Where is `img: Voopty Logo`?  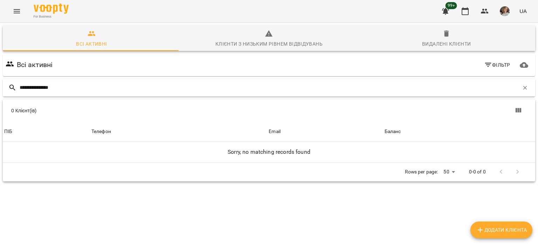
img: Voopty Logo is located at coordinates (51, 8).